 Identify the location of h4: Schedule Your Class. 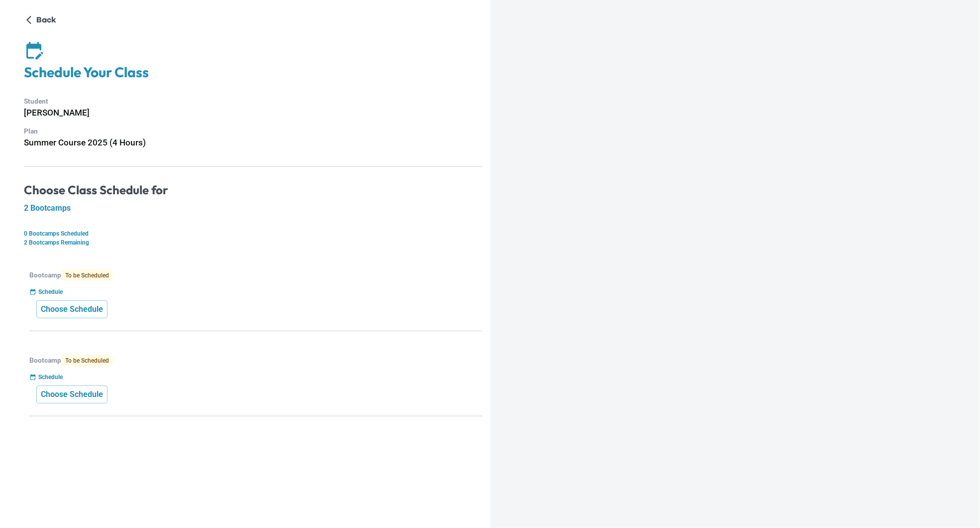
(253, 73).